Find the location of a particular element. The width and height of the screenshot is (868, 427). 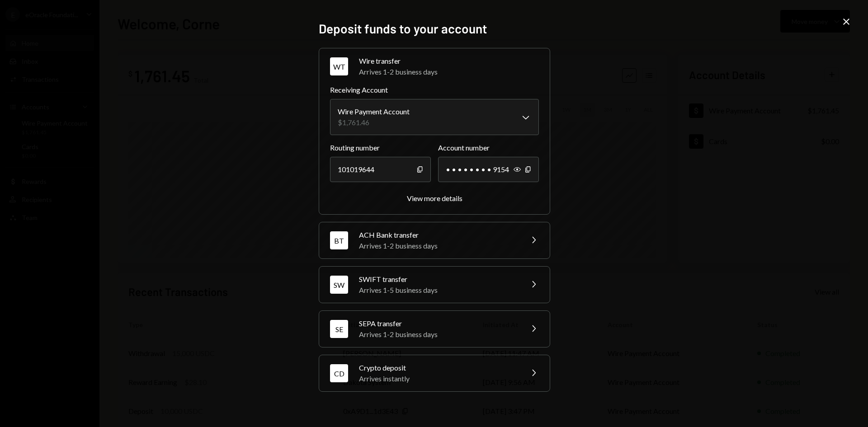

label: Routing number is located at coordinates (380, 148).